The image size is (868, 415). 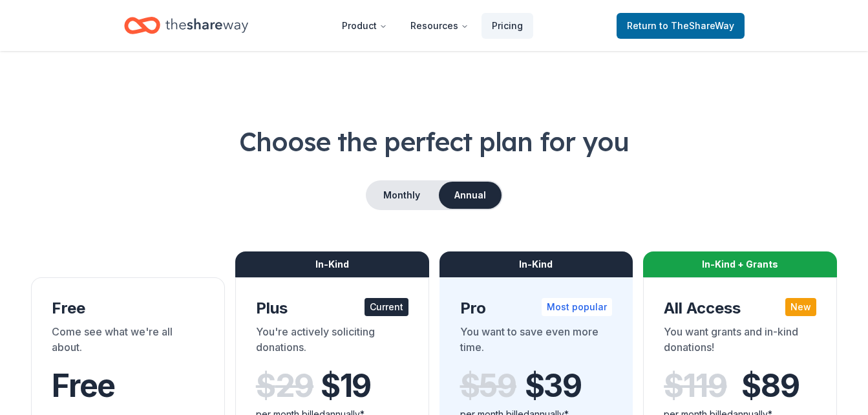 I want to click on span: to TheShareWay, so click(x=697, y=25).